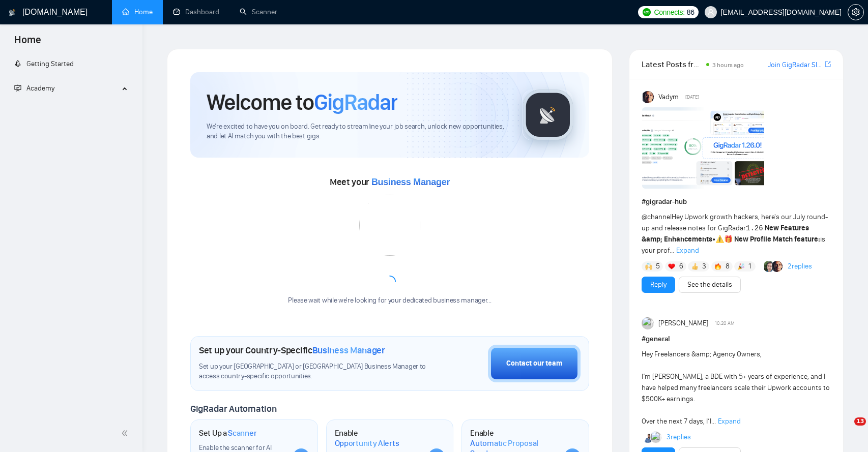 This screenshot has width=868, height=452. Describe the element at coordinates (534, 363) in the screenshot. I see `button: Contact our team` at that location.